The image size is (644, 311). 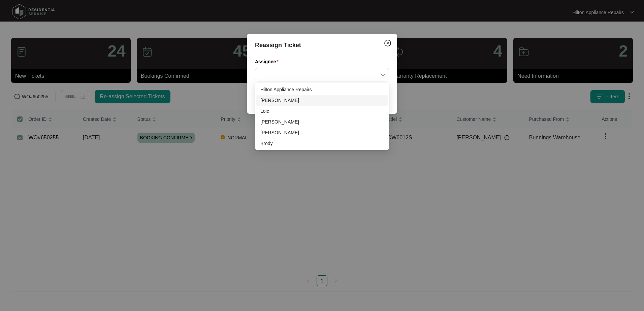 What do you see at coordinates (322, 133) in the screenshot?
I see `div: Evan` at bounding box center [322, 133].